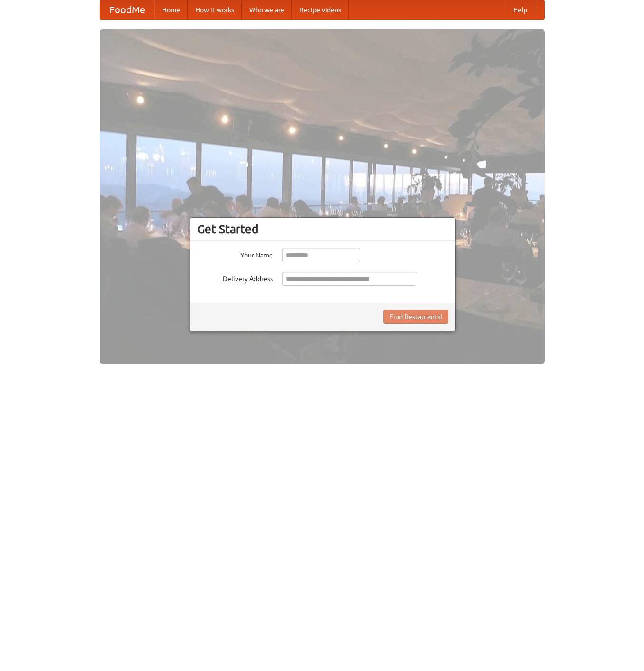  Describe the element at coordinates (323, 229) in the screenshot. I see `h3: Get Started` at that location.